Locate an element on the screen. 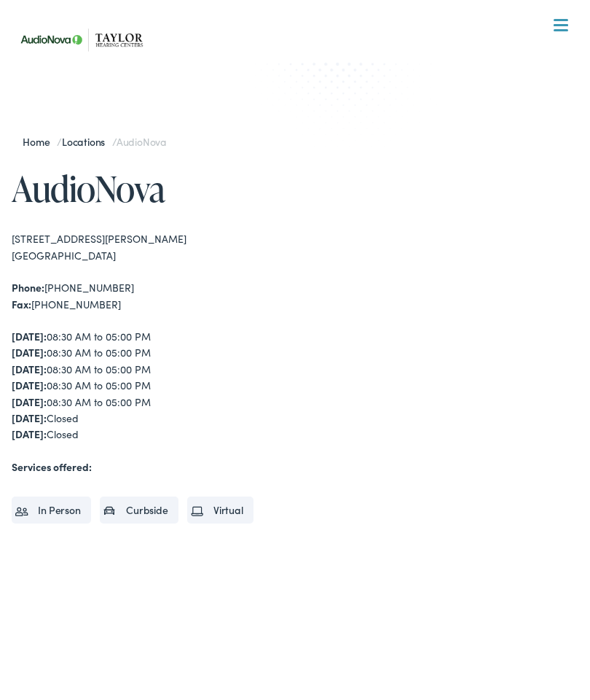 This screenshot has width=590, height=700. li: Curbside is located at coordinates (139, 510).